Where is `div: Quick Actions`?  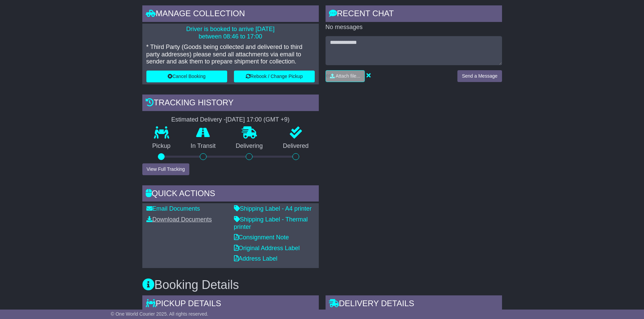 div: Quick Actions is located at coordinates (231, 194).